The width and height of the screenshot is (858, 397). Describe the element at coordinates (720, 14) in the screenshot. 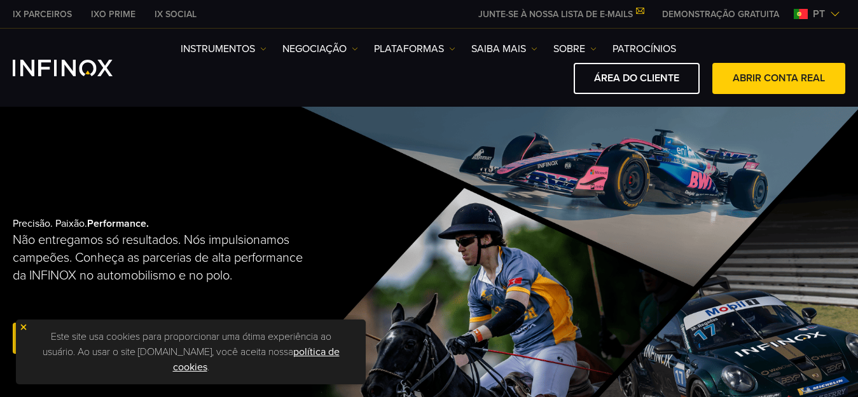

I see `a: INFINOX MENU` at that location.